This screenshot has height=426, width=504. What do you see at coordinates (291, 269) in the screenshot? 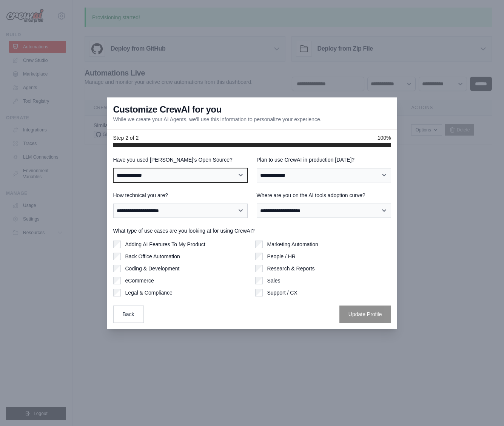
I see `label: Research & Reports` at bounding box center [291, 269].